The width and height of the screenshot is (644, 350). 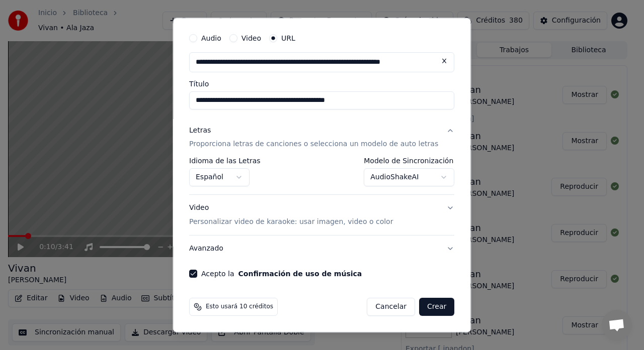 What do you see at coordinates (291, 223) in the screenshot?
I see `p: Personalizar video de karaoke: usar imagen, video o color` at bounding box center [291, 223].